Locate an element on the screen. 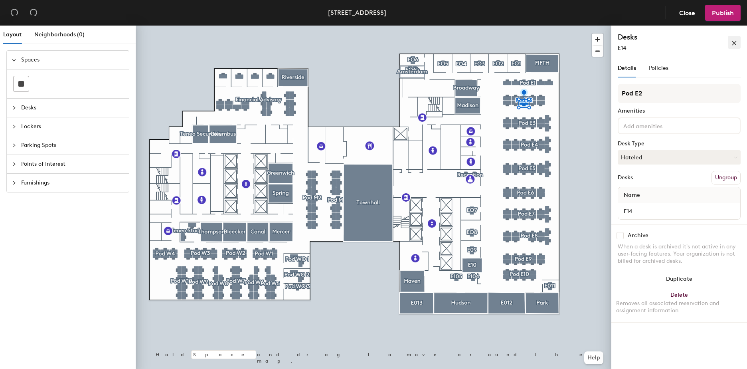 The image size is (747, 369). button: DeleteRemoves all associated reservation and assignment information is located at coordinates (679, 305).